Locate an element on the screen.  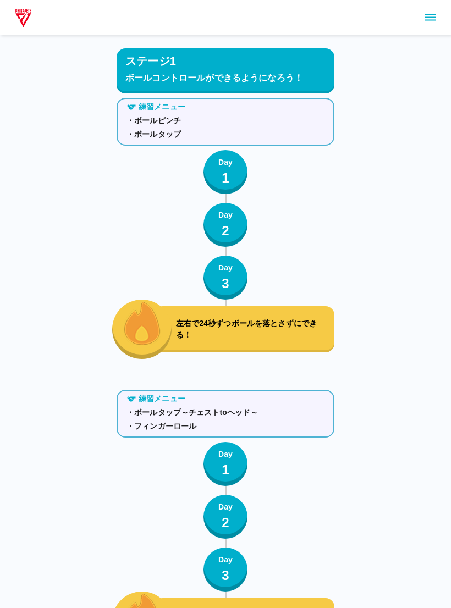
p: 左右で24秒ずつボールを落とさずにできる！ is located at coordinates (253, 329).